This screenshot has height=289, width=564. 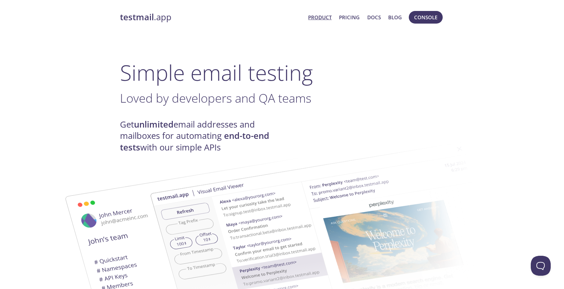 What do you see at coordinates (349, 17) in the screenshot?
I see `a: Pricing` at bounding box center [349, 17].